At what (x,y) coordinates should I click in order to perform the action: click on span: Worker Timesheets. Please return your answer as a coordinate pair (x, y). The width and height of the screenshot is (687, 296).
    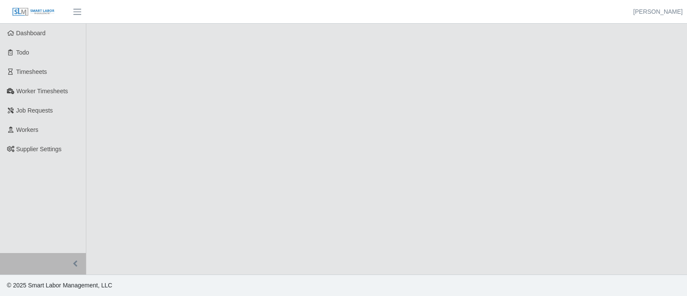
    Looking at the image, I should click on (42, 91).